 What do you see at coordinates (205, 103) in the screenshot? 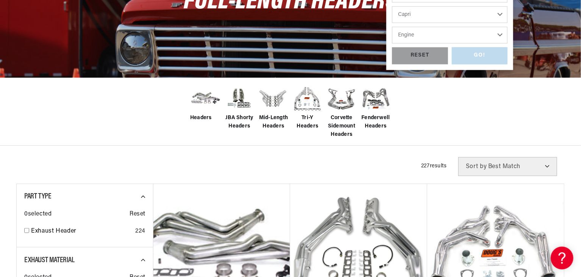
I see `a: Headers Headers` at bounding box center [205, 103].